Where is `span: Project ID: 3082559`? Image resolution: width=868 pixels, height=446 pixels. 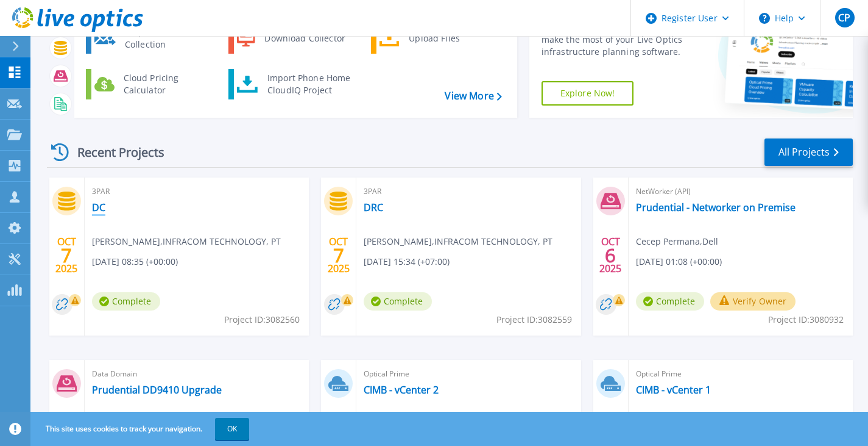
span: Project ID: 3082559 is located at coordinates (534, 319).